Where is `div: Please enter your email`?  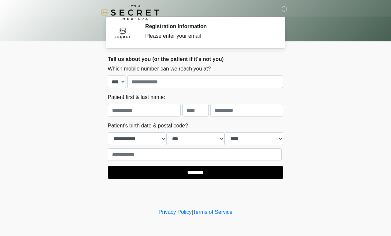
div: Please enter your email is located at coordinates (209, 36).